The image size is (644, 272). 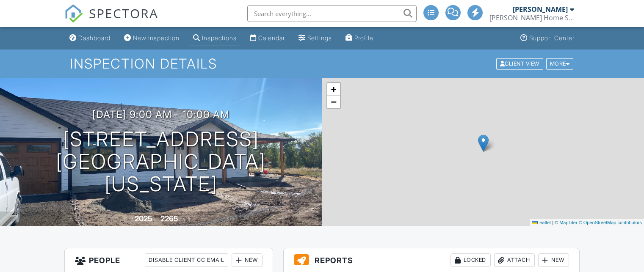 I want to click on span: sq. ft., so click(x=185, y=219).